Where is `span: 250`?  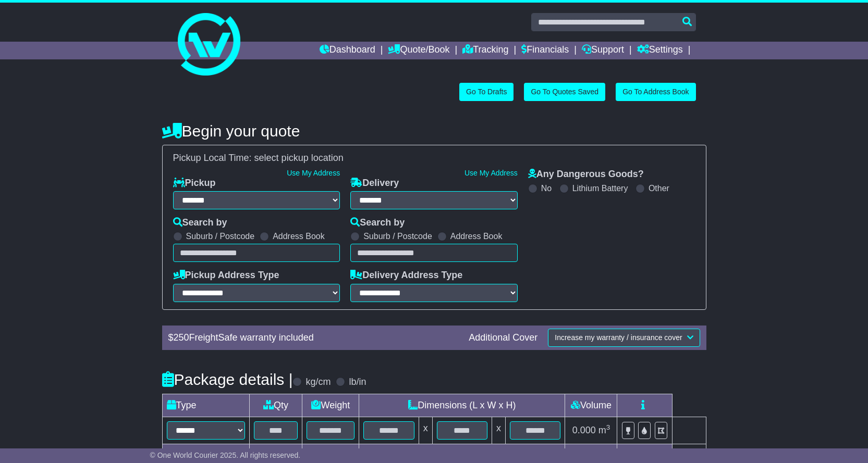
span: 250 is located at coordinates (181, 337).